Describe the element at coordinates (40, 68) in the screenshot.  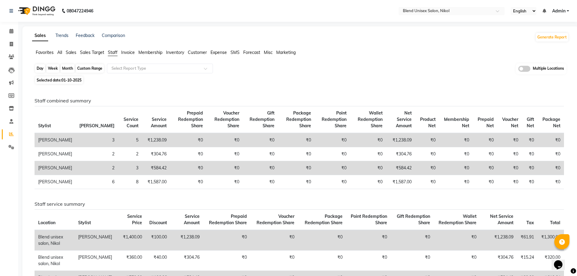
I see `div: Day` at that location.